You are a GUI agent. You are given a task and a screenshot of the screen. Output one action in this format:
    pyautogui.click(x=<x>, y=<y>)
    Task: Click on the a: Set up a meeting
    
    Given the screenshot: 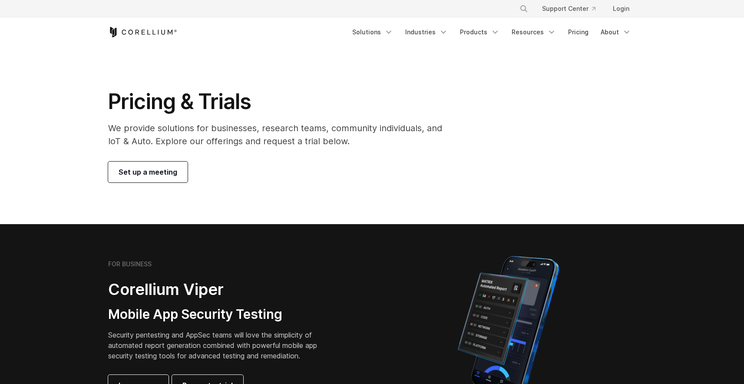 What is the action you would take?
    pyautogui.click(x=148, y=172)
    